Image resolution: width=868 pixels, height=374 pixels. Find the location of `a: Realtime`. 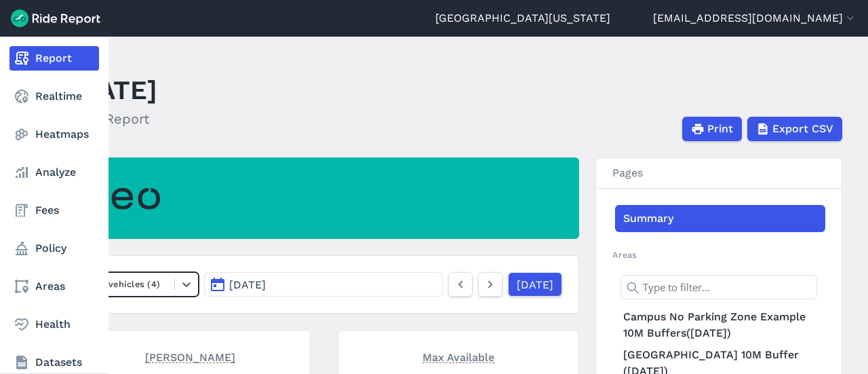

a: Realtime is located at coordinates (54, 96).